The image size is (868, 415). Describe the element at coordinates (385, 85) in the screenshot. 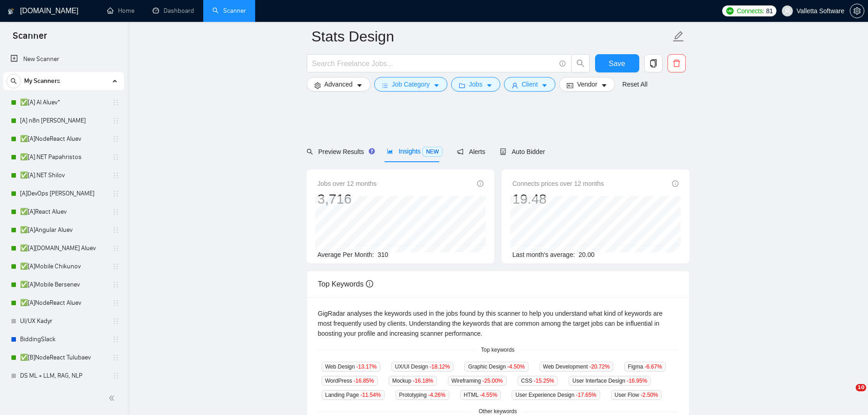

I see `span: bars` at that location.